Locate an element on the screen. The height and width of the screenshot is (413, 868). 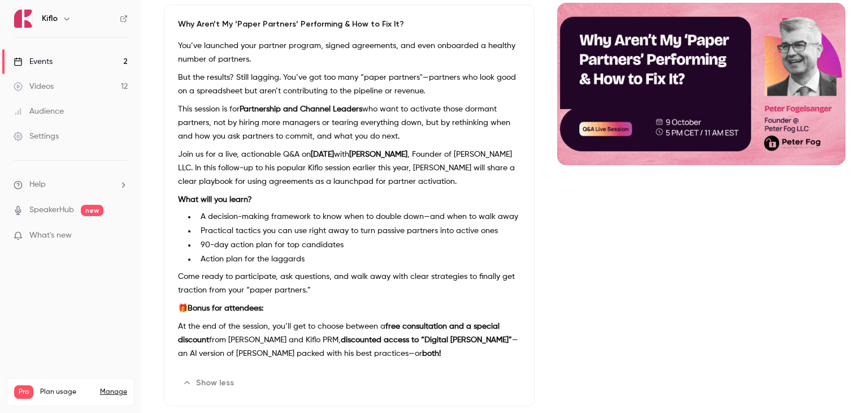
a: SpeakerHub is located at coordinates (51, 210).